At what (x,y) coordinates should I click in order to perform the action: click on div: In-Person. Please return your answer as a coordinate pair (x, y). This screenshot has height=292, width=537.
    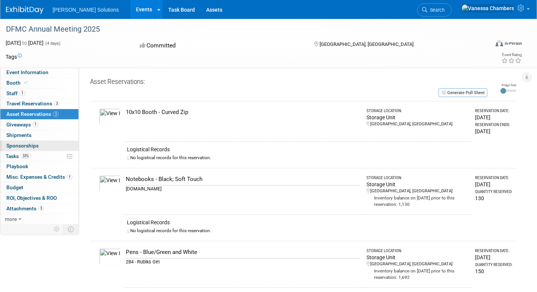
    Looking at the image, I should click on (513, 43).